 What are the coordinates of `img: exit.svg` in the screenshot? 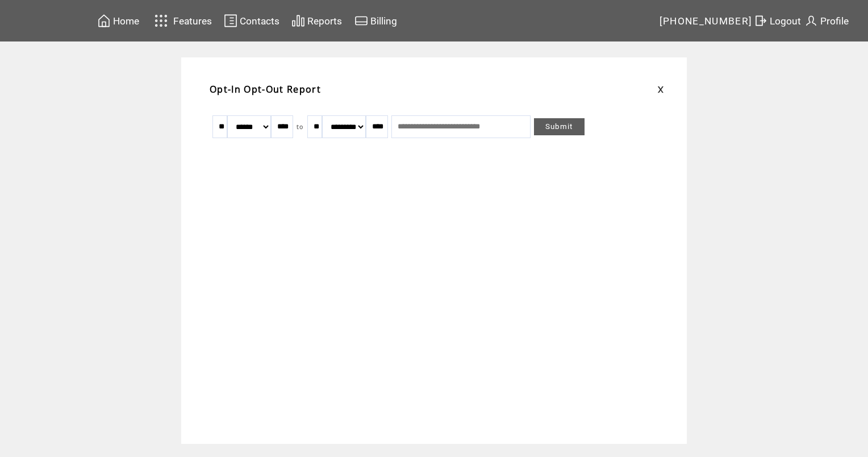 It's located at (760, 20).